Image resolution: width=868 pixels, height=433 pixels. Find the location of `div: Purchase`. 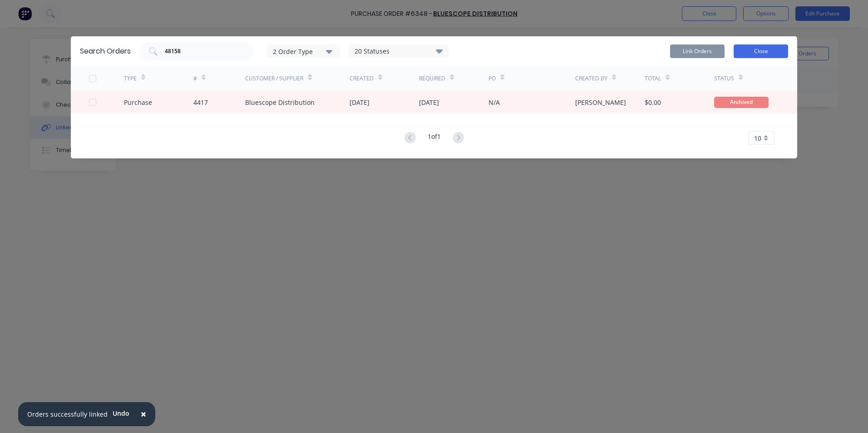

div: Purchase is located at coordinates (138, 102).